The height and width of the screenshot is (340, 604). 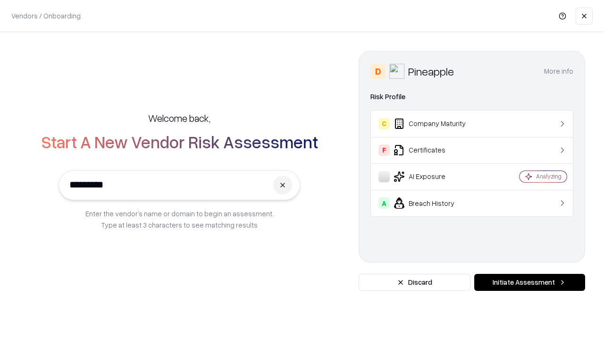 I want to click on img: Pineapple, so click(x=397, y=71).